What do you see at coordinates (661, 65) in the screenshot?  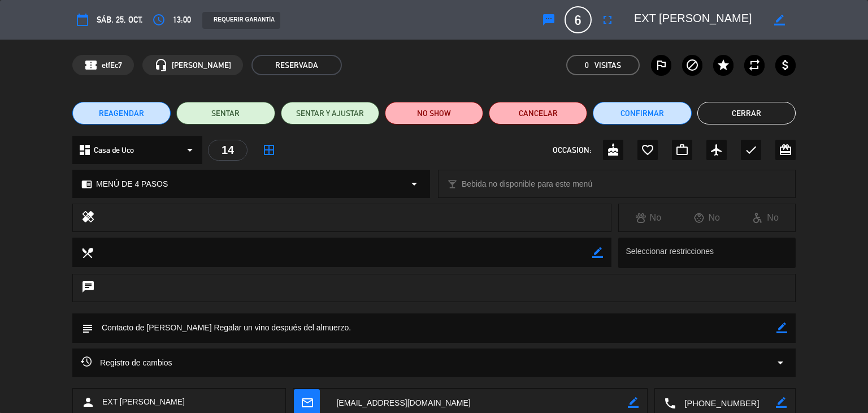 I see `i: outlined_flag` at bounding box center [661, 65].